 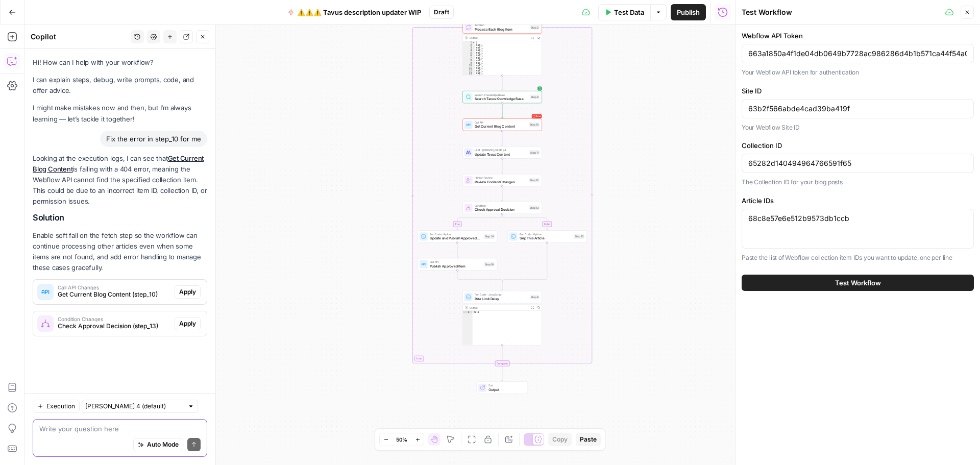 What do you see at coordinates (502, 166) in the screenshot?
I see `g: Edge from step_11 to step_12` at bounding box center [502, 166].